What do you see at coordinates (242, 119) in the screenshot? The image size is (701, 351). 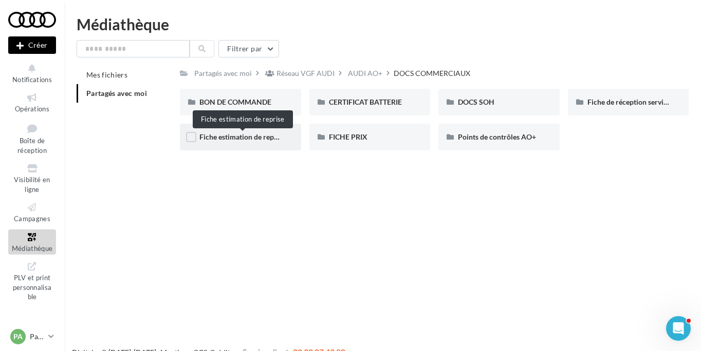 I see `div: Fiche estimation de reprise` at bounding box center [242, 119].